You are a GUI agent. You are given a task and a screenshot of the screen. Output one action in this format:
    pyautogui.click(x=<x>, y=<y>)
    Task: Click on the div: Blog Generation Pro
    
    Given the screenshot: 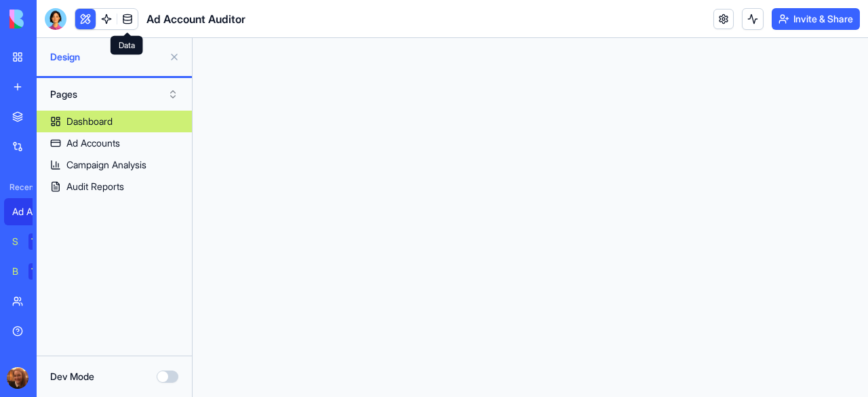 What is the action you would take?
    pyautogui.click(x=15, y=271)
    